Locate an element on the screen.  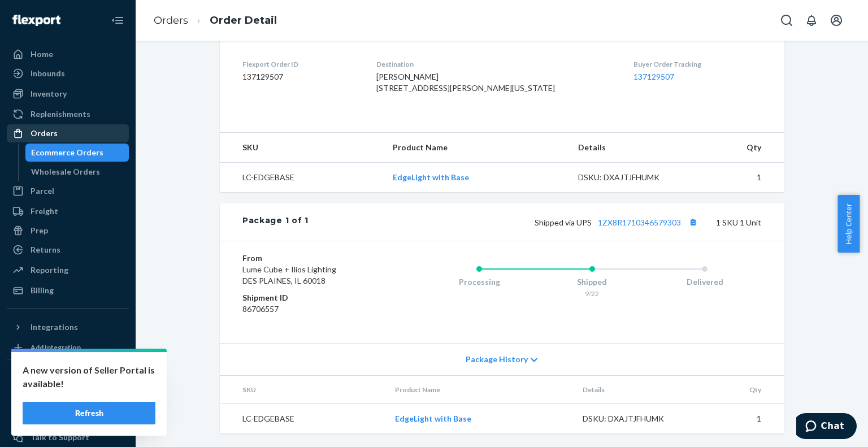
dd: 86706557 is located at coordinates (310, 309).